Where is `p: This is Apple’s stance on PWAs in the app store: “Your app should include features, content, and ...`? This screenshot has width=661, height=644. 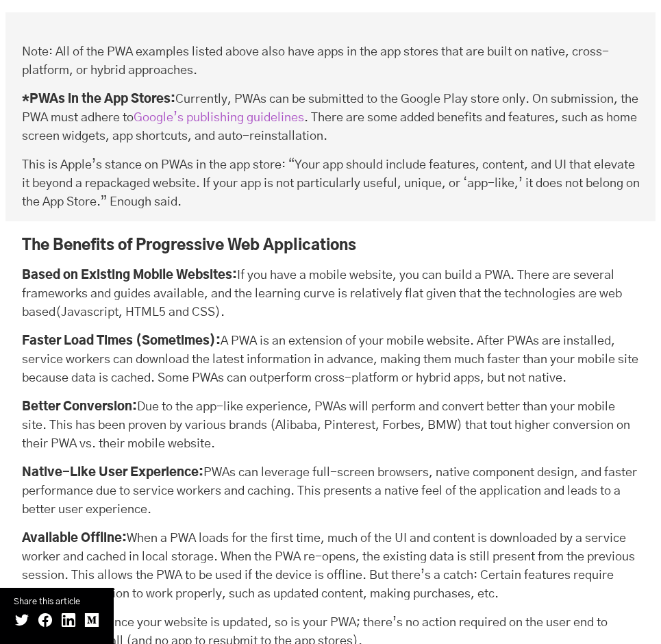
p: This is Apple’s stance on PWAs in the app store: “Your app should include features, content, and ... is located at coordinates (331, 184).